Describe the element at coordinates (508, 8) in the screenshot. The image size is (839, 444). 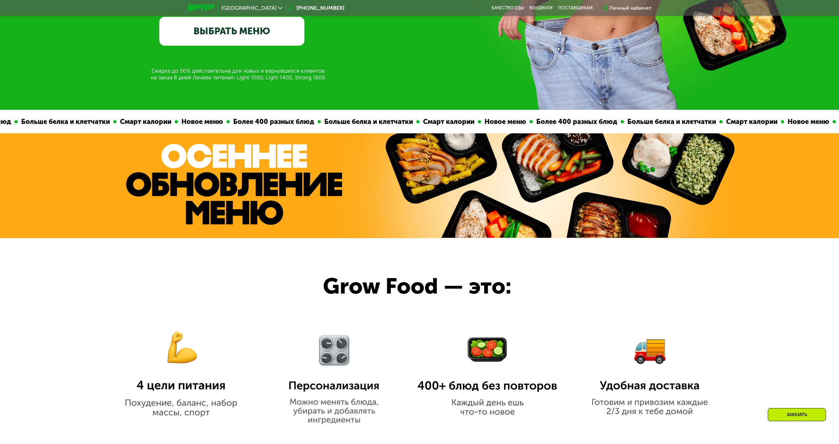
I see `a: Качество еды` at that location.